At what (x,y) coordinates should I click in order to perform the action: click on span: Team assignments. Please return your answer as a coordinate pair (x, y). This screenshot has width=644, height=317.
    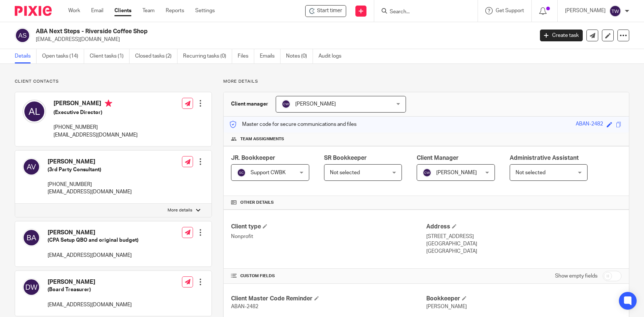
    Looking at the image, I should click on (262, 139).